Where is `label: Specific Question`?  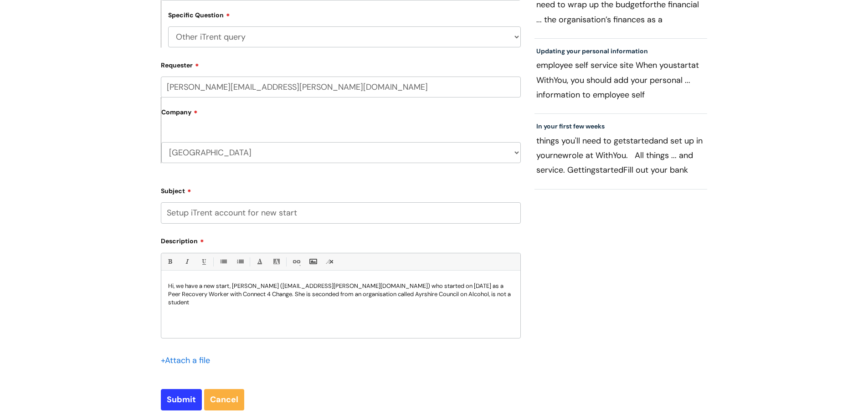 label: Specific Question is located at coordinates (199, 15).